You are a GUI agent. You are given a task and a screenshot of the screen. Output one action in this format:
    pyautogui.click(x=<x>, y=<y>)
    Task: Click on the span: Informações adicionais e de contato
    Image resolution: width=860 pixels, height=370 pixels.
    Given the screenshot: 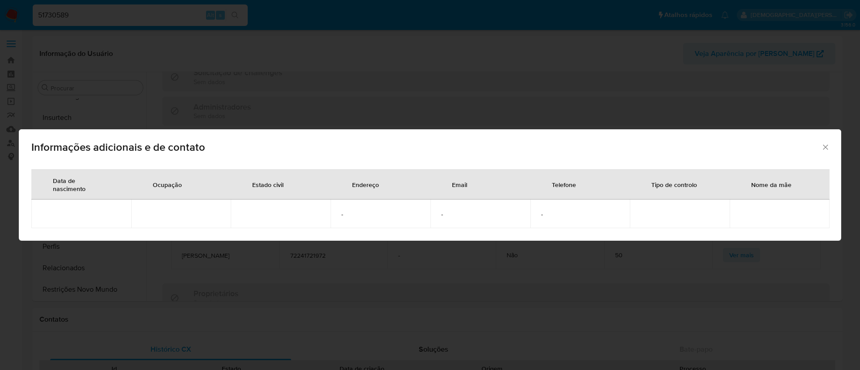 What is the action you would take?
    pyautogui.click(x=426, y=147)
    